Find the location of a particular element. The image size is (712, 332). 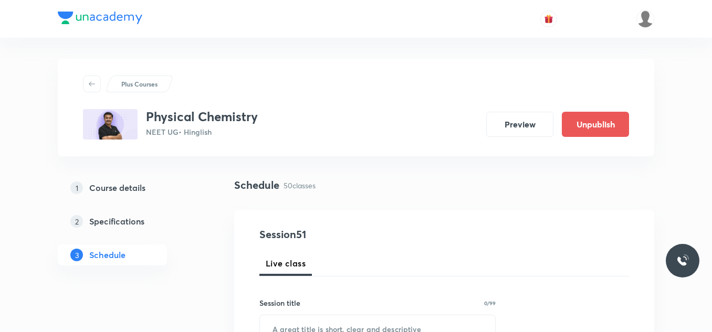

p: 2 is located at coordinates (77, 222).